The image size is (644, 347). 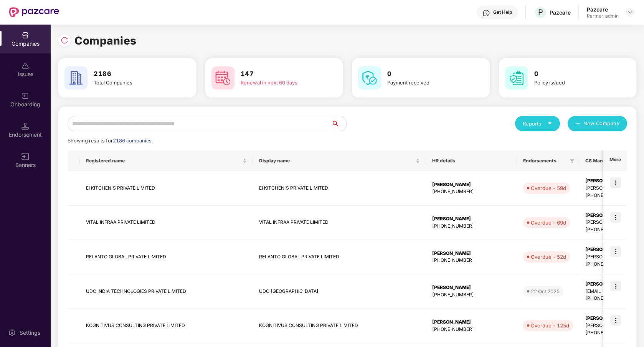 What do you see at coordinates (134, 83) in the screenshot?
I see `div: Total Companies` at bounding box center [134, 83].